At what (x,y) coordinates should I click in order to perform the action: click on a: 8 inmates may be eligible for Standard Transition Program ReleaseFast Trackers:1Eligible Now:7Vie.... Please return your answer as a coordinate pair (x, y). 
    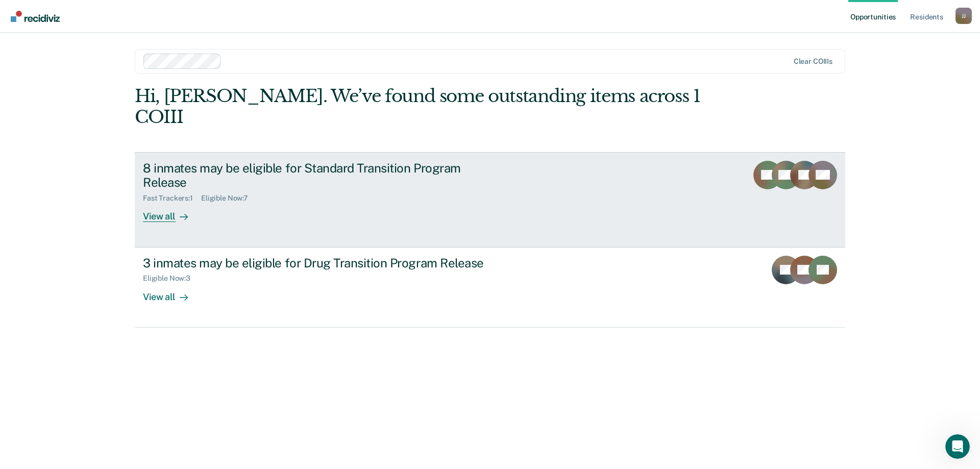
    Looking at the image, I should click on (490, 200).